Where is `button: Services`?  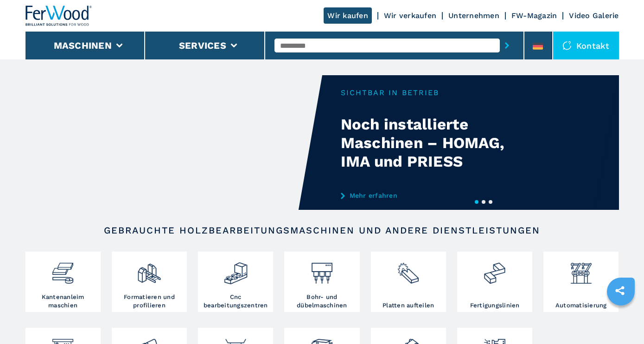
button: Services is located at coordinates (203, 45).